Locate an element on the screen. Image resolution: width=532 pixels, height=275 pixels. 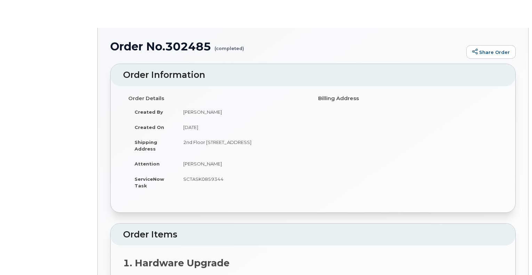
h4: Billing Address is located at coordinates (408, 98).